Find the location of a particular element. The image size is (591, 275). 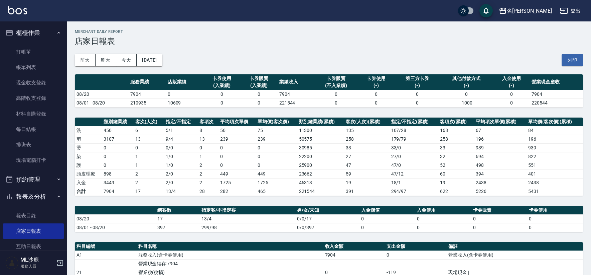

th: 業績收入 is located at coordinates (296, 82).